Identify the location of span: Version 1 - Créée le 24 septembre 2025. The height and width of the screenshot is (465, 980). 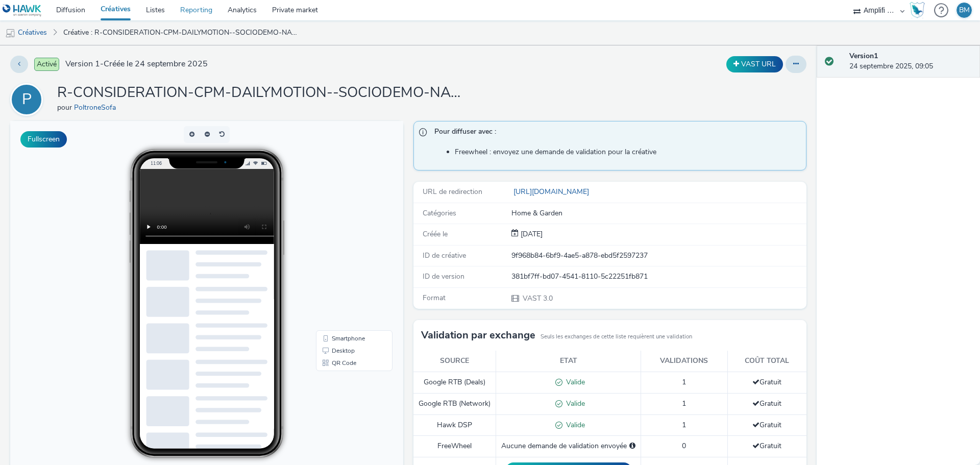
(136, 64).